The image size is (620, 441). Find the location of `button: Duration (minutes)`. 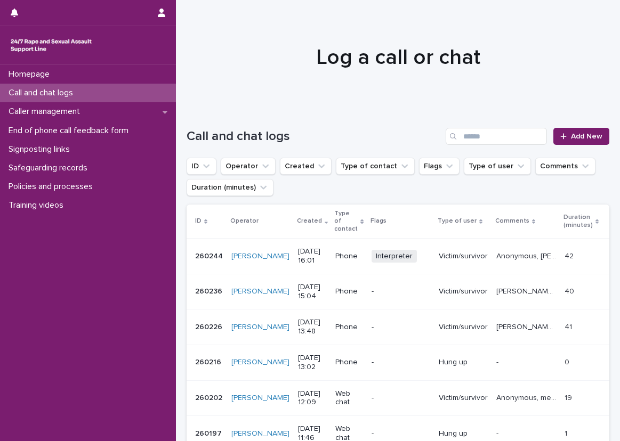

button: Duration (minutes) is located at coordinates (230, 188).